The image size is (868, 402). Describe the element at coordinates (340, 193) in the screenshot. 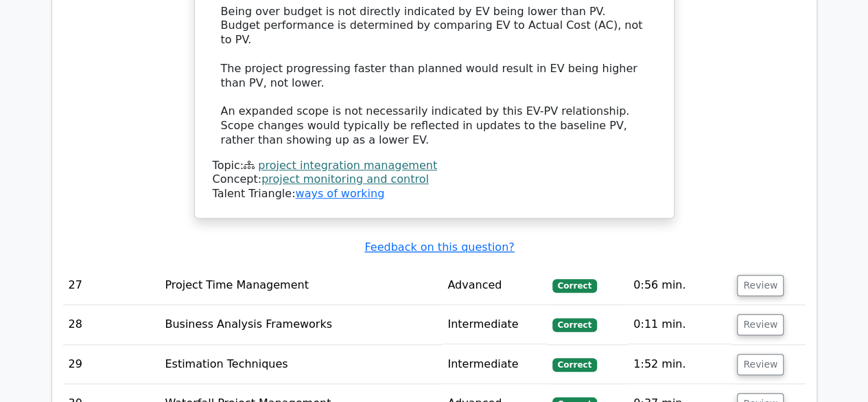

I see `a: ways of working` at that location.